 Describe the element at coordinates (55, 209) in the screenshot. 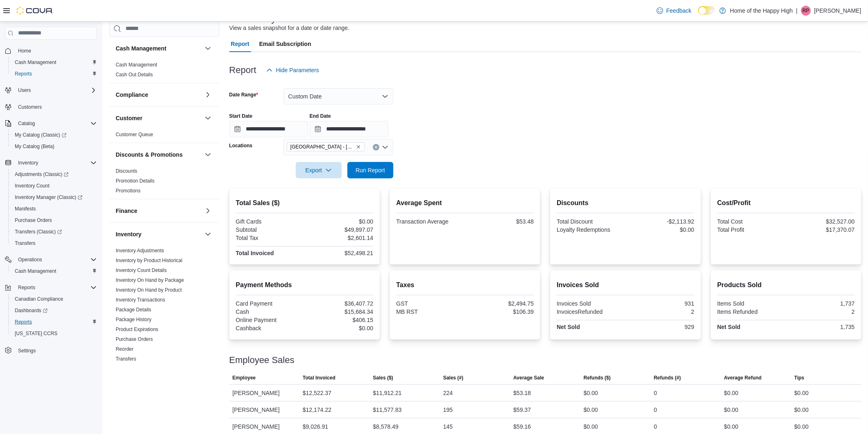

I see `button: Manifests` at that location.